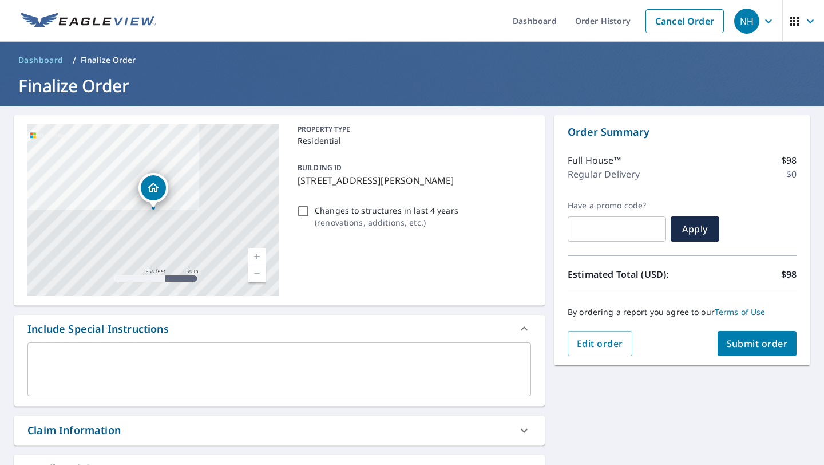  Describe the element at coordinates (412, 85) in the screenshot. I see `h1: Finalize Order` at that location.